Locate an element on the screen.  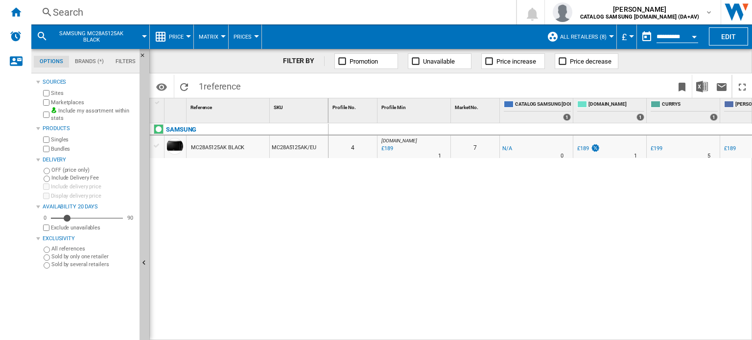
div: 1 offers sold by AO.COM is located at coordinates (640, 117).